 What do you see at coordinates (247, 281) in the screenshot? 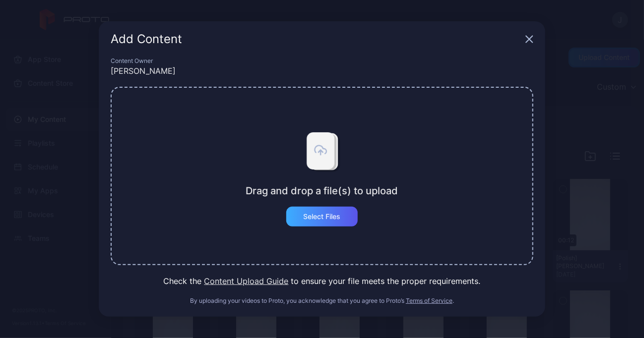
I see `button: Content Upload Guide` at bounding box center [247, 281].